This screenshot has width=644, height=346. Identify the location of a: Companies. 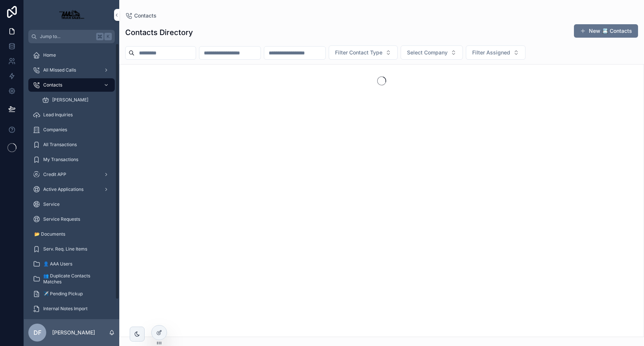
(72, 130).